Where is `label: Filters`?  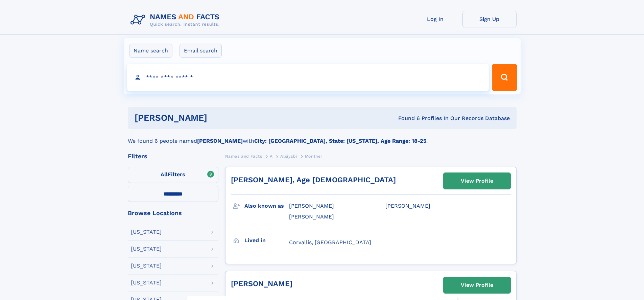
label: Filters is located at coordinates (173, 175).